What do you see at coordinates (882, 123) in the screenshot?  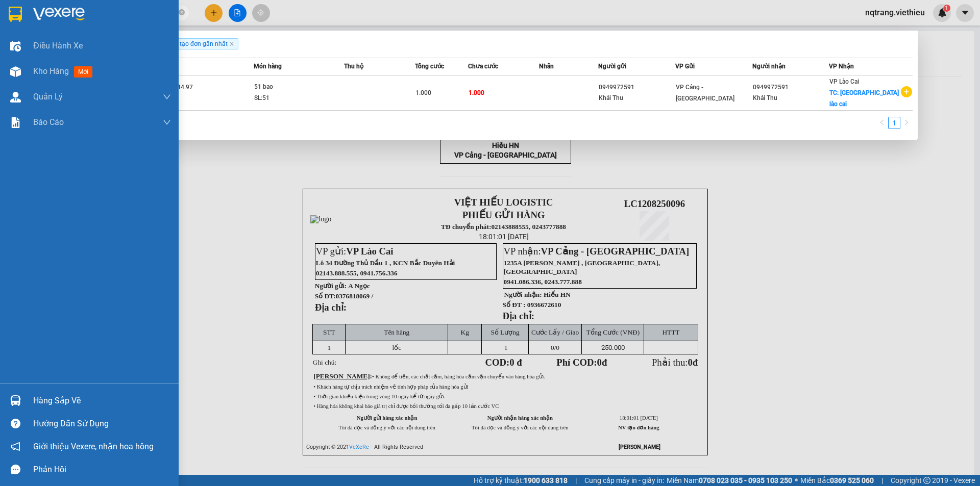 I see `span: left` at bounding box center [882, 123].